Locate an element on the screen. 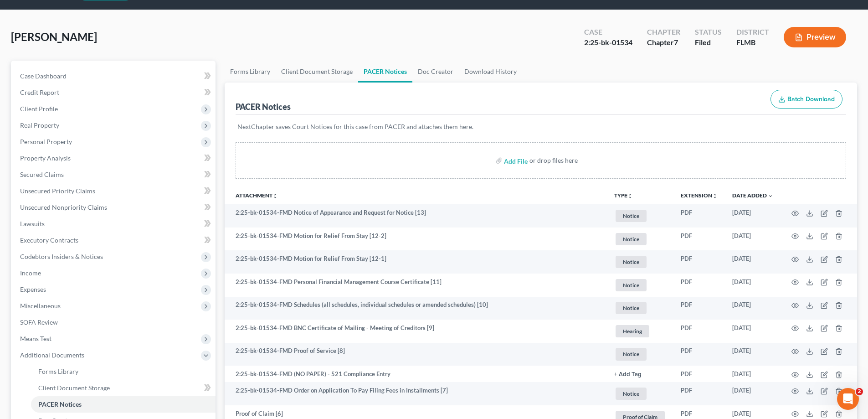 The image size is (868, 419). span: Executory Contracts is located at coordinates (49, 240).